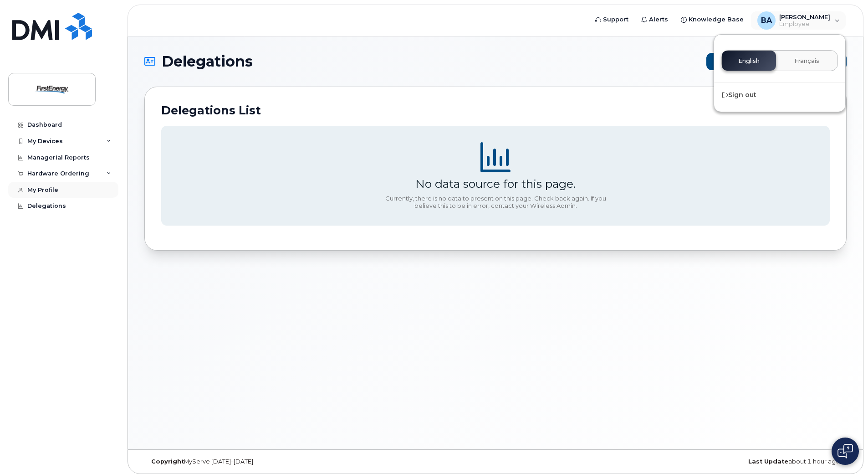  Describe the element at coordinates (776, 62) in the screenshot. I see `a: New Hardware Ordering Delegation` at that location.